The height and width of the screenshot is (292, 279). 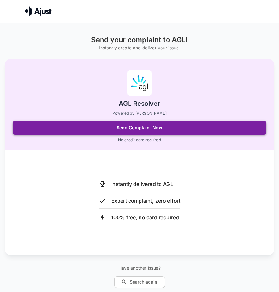 I want to click on p: 100% free, no card required, so click(x=145, y=217).